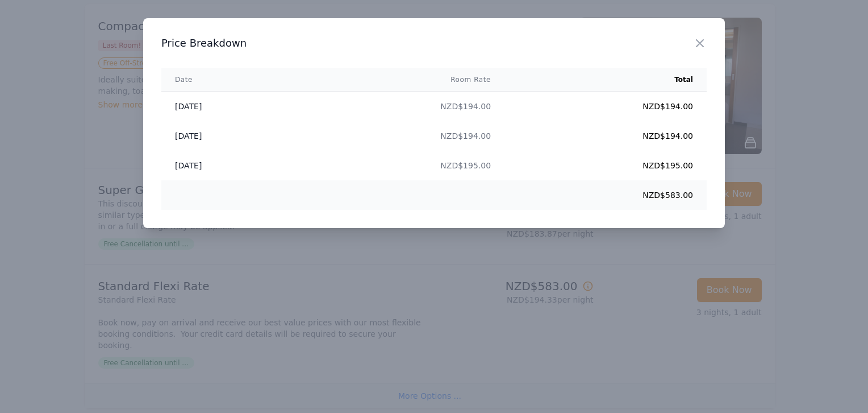 This screenshot has height=413, width=868. I want to click on th: Date, so click(232, 80).